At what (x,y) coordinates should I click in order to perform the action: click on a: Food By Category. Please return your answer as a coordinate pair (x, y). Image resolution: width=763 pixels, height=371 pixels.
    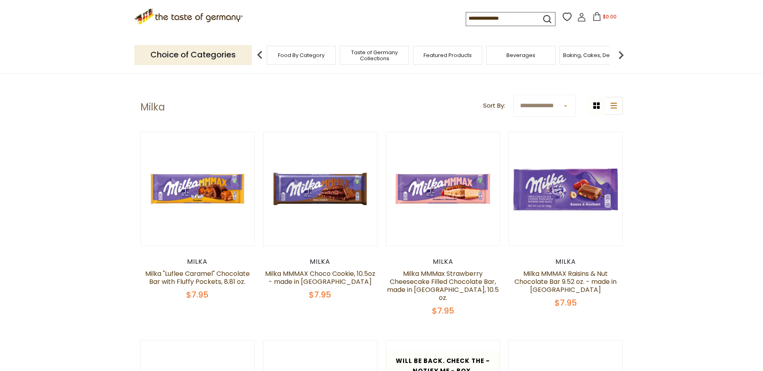
    Looking at the image, I should click on (301, 55).